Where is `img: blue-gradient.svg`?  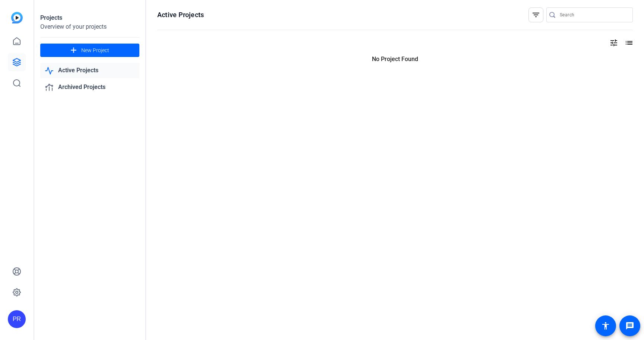 img: blue-gradient.svg is located at coordinates (17, 17).